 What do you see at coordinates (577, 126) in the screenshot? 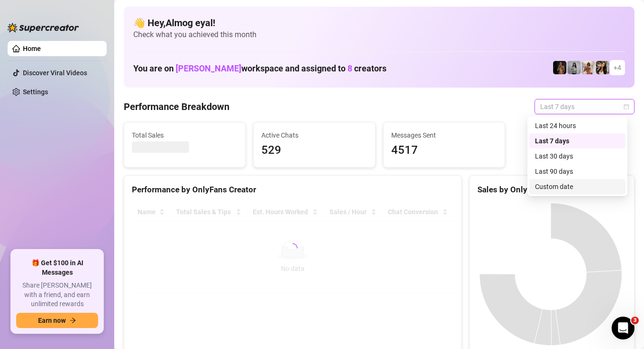
I see `div: Last 24 hours` at bounding box center [577, 126].